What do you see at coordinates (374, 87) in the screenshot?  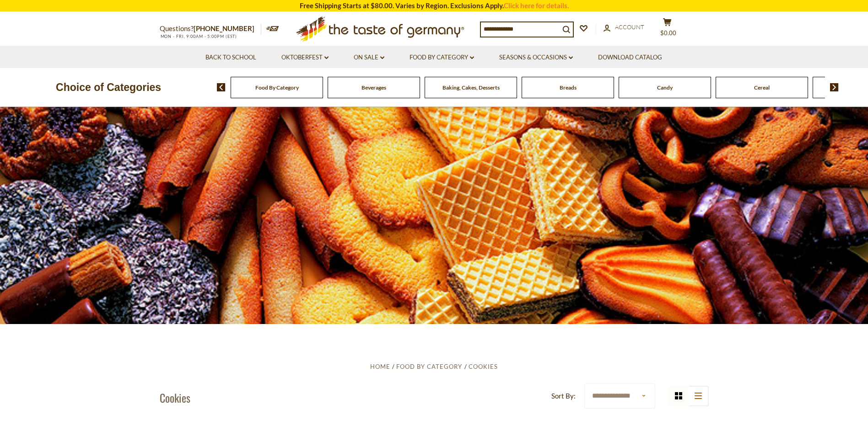 I see `a: Beverages` at bounding box center [374, 87].